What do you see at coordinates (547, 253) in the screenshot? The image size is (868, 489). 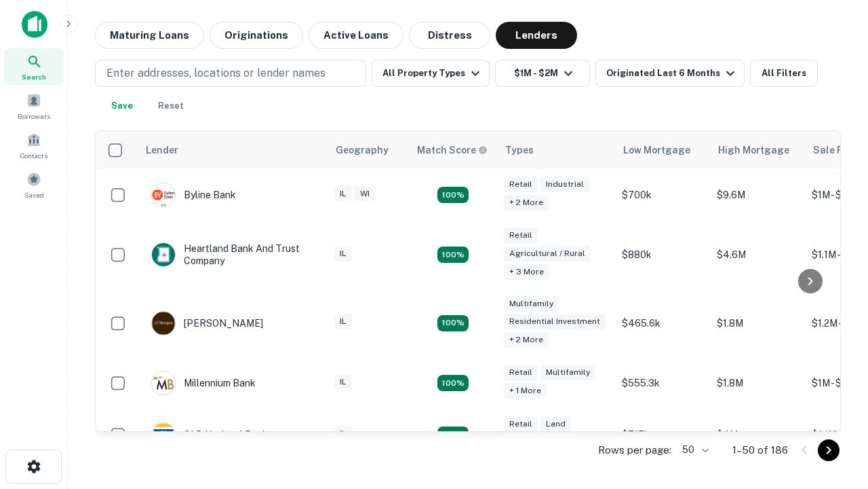 I see `div: Agricultural / Rural` at bounding box center [547, 253].